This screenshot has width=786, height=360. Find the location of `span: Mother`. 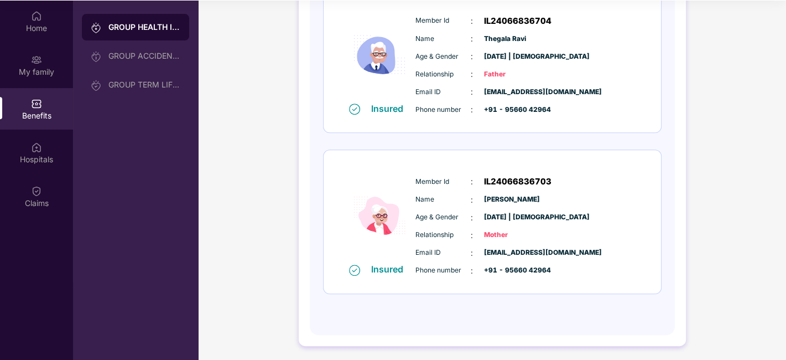

span: Mother is located at coordinates (512, 235).